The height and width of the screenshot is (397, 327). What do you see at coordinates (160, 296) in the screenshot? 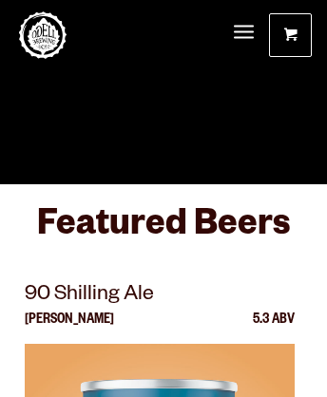
I see `p: 90 Shilling Ale` at bounding box center [160, 296].